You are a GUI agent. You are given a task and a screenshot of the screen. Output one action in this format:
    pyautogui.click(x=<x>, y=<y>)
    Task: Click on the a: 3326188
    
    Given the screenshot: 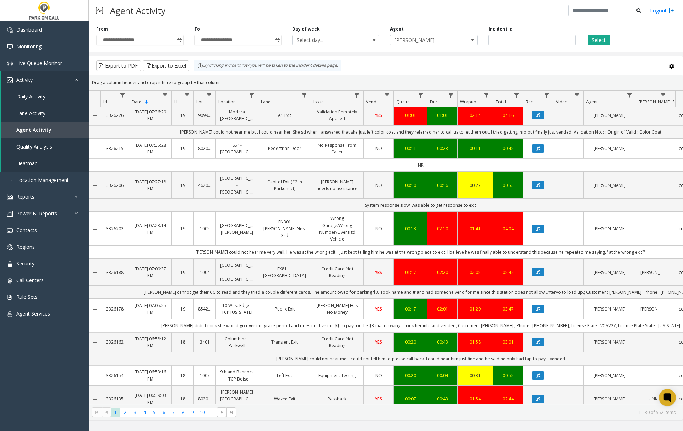 What is the action you would take?
    pyautogui.click(x=115, y=272)
    